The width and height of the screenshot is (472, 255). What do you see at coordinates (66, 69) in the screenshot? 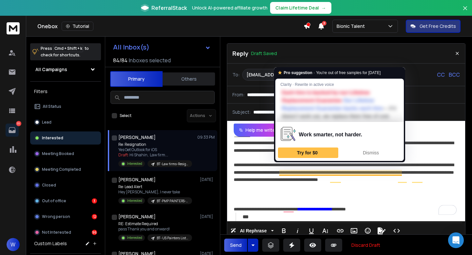
I see `button: All Campaigns` at bounding box center [66, 69].